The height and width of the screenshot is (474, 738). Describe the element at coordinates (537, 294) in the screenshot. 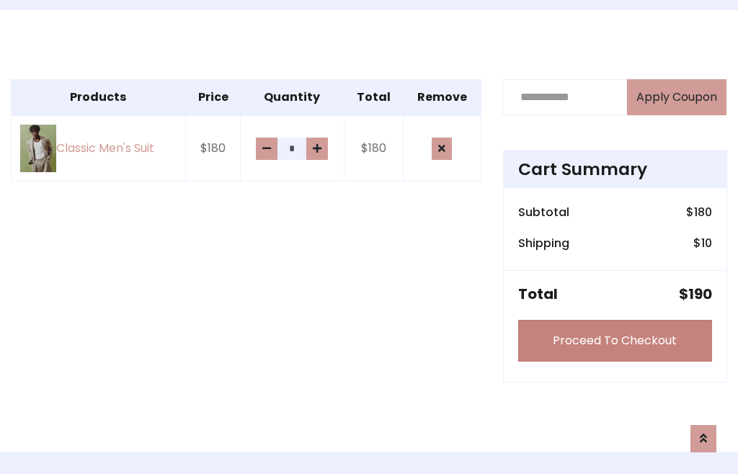

I see `h5: Total` at that location.